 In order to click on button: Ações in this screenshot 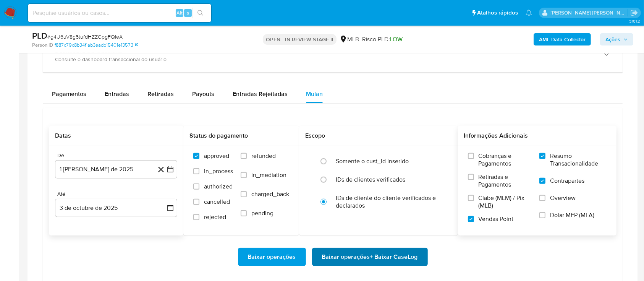, I will do `click(617, 39)`.